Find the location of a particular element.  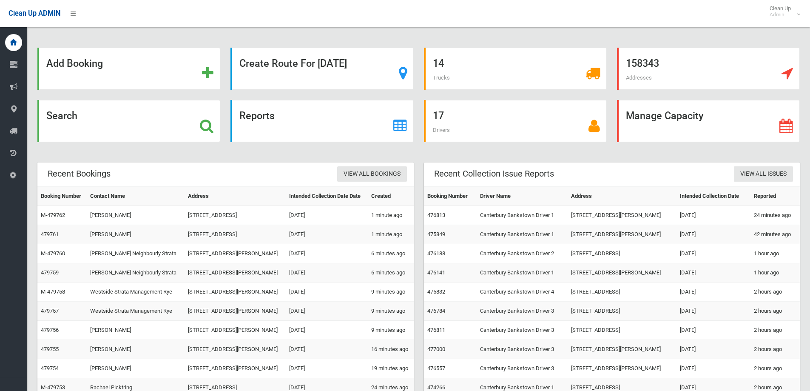

strong: 17 is located at coordinates (438, 116).